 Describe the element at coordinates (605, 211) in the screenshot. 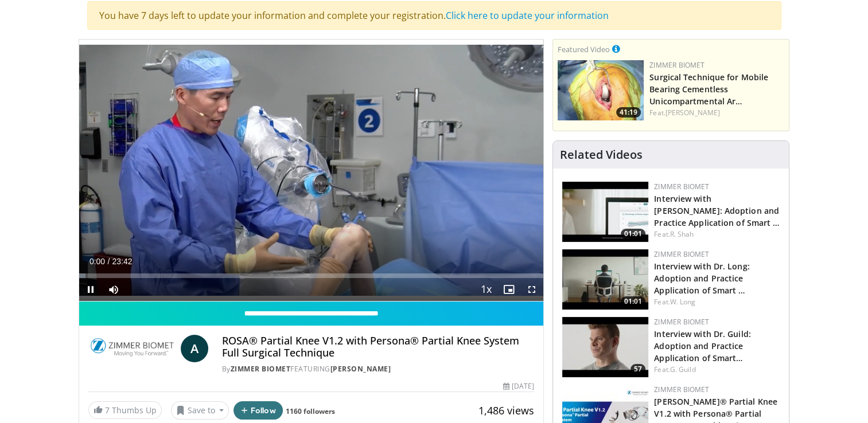

I see `img: 9076d05d-1948-43d5-895b-0b32d3e064e7.150x105_q85_crop-smart_upscale.jpg` at that location.